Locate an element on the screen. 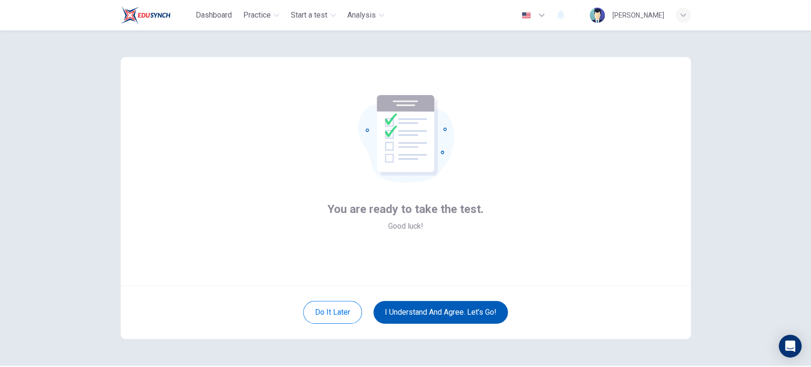  a: Dashboard is located at coordinates (214, 15).